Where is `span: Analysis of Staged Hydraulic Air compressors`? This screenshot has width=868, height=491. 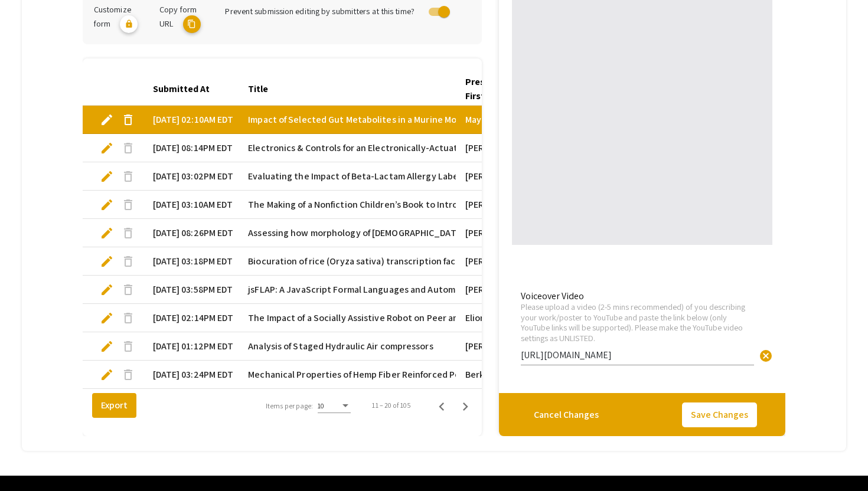 span: Analysis of Staged Hydraulic Air compressors is located at coordinates (340, 346).